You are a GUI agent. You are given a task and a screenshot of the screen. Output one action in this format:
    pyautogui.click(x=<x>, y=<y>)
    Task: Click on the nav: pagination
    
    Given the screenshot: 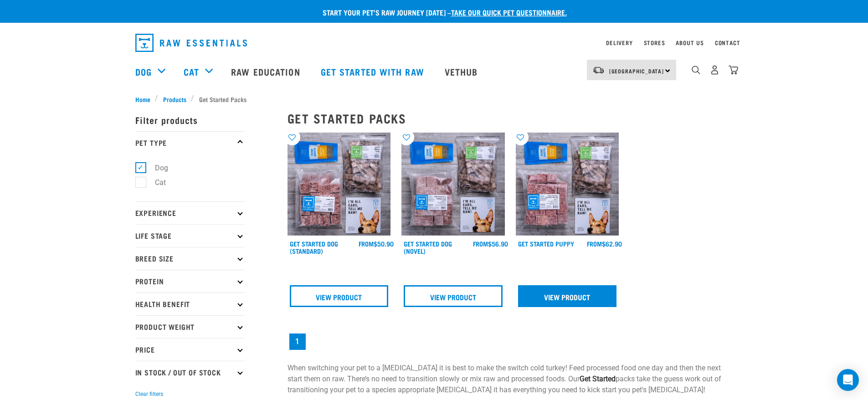 What is the action you would take?
    pyautogui.click(x=510, y=342)
    